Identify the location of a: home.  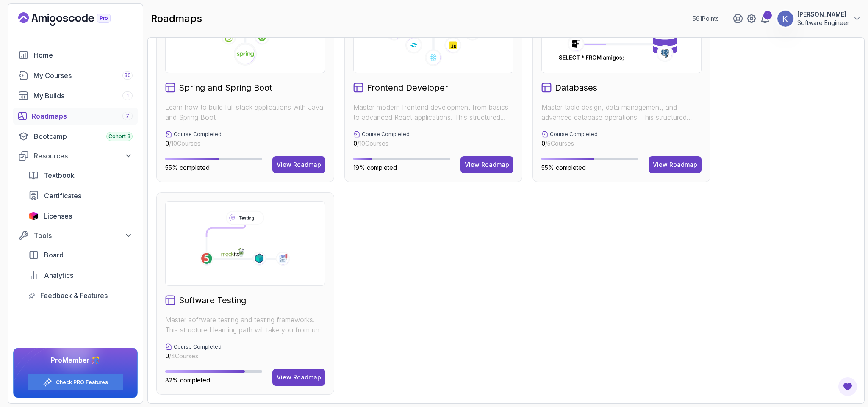
(75, 55).